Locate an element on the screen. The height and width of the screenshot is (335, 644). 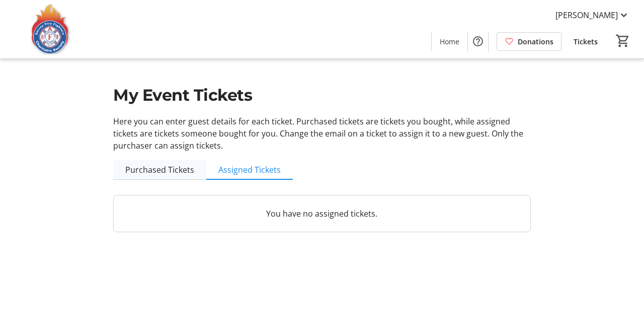
span: Donations is located at coordinates (535, 42).